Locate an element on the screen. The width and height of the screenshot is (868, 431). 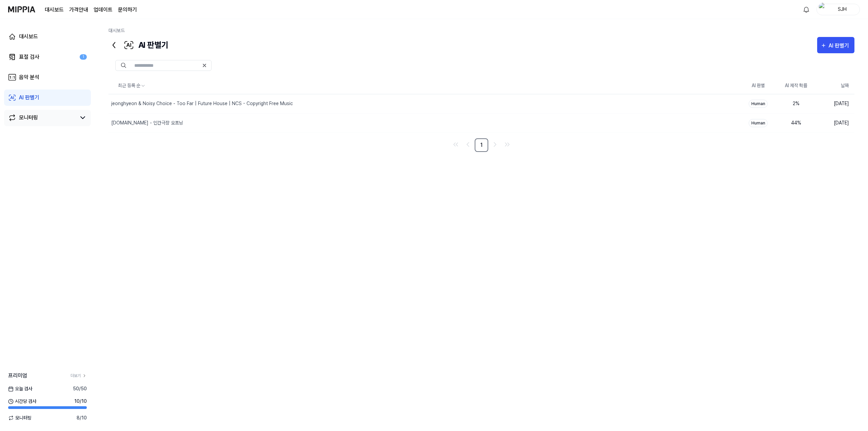
button: profileSJH is located at coordinates (838, 9).